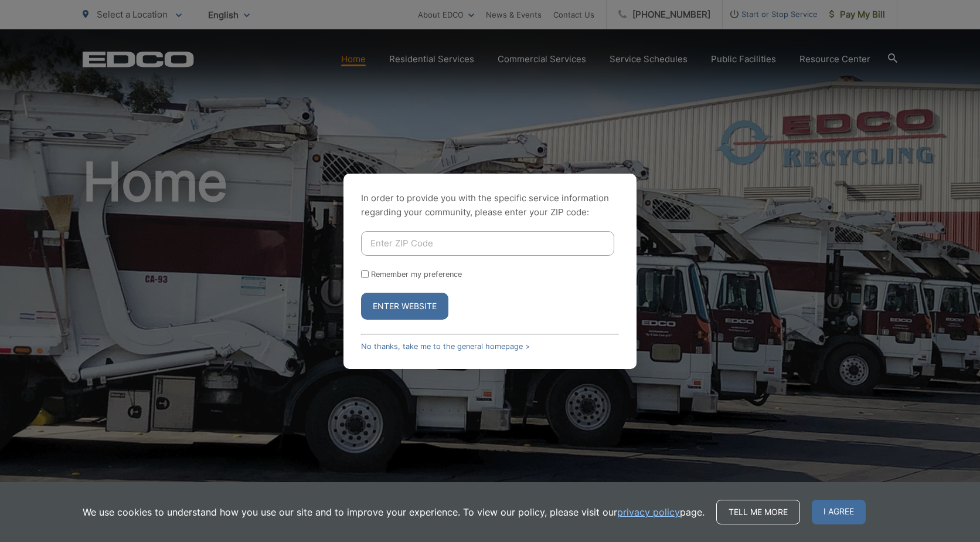 This screenshot has height=542, width=980. I want to click on label: Remember my preference, so click(417, 274).